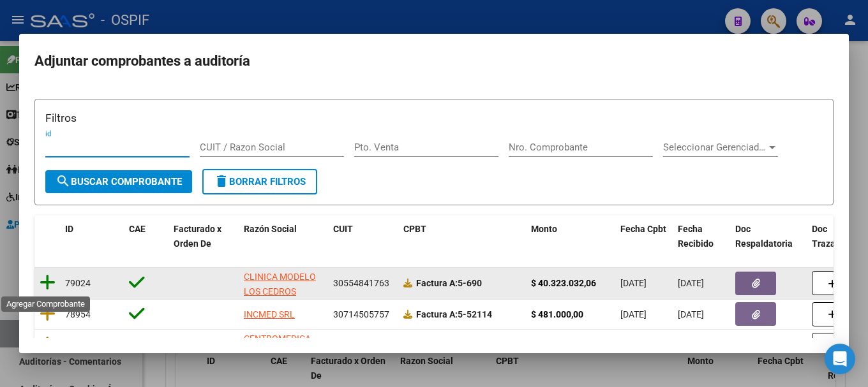 The image size is (868, 387). Describe the element at coordinates (434, 61) in the screenshot. I see `h2: Adjuntar comprobantes a auditoría` at that location.